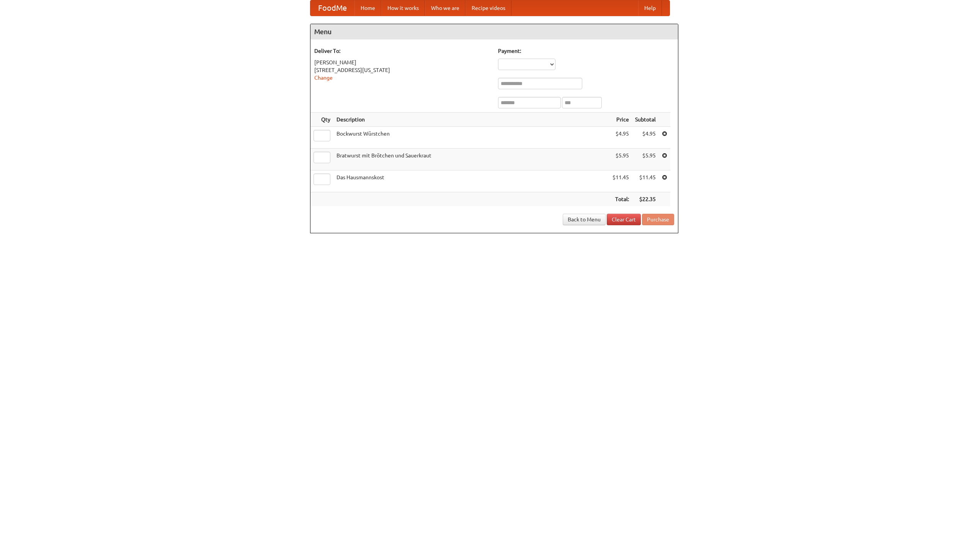 The width and height of the screenshot is (980, 542). I want to click on a: Help, so click(650, 8).